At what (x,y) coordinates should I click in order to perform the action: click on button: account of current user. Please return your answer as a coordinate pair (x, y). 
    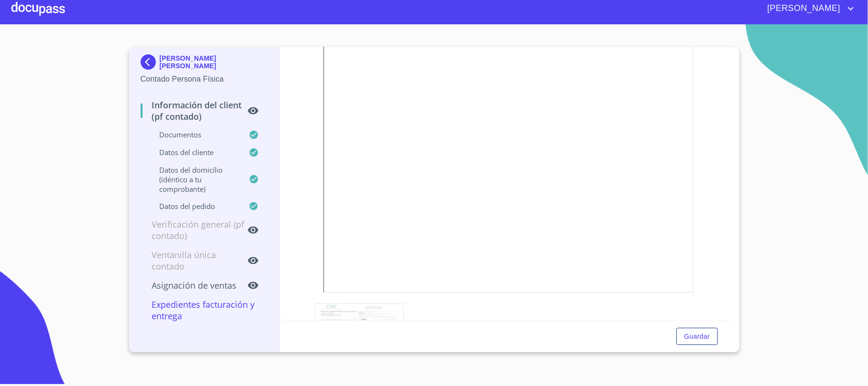
    Looking at the image, I should click on (809, 9).